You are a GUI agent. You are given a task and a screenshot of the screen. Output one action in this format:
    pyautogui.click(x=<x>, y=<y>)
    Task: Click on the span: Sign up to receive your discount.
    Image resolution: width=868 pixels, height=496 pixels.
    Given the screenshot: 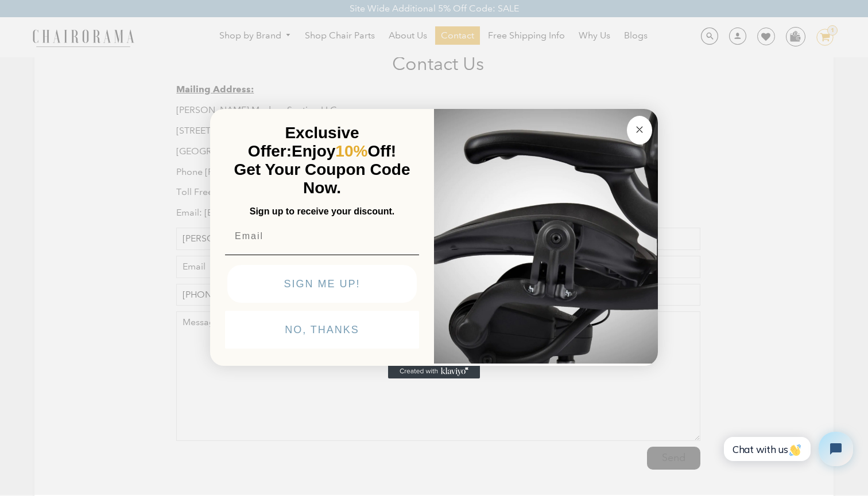 What is the action you would take?
    pyautogui.click(x=322, y=211)
    